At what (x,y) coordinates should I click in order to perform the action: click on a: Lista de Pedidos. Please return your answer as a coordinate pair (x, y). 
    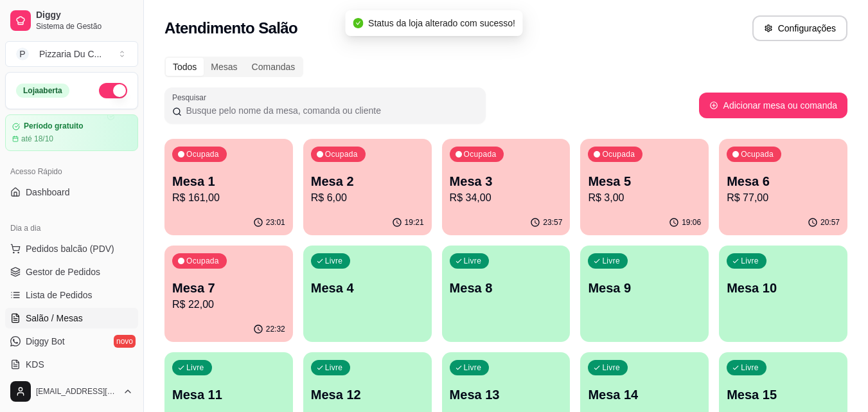
    Looking at the image, I should click on (71, 295).